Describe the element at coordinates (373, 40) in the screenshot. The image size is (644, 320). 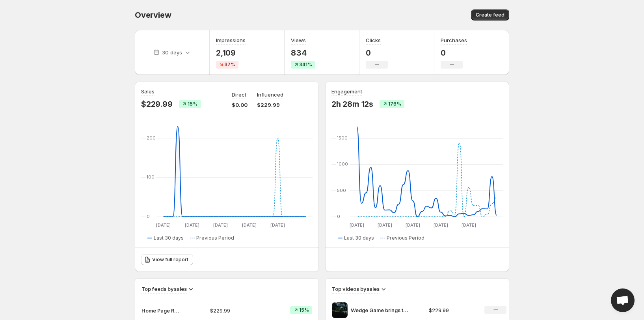
I see `h3: Clicks` at that location.